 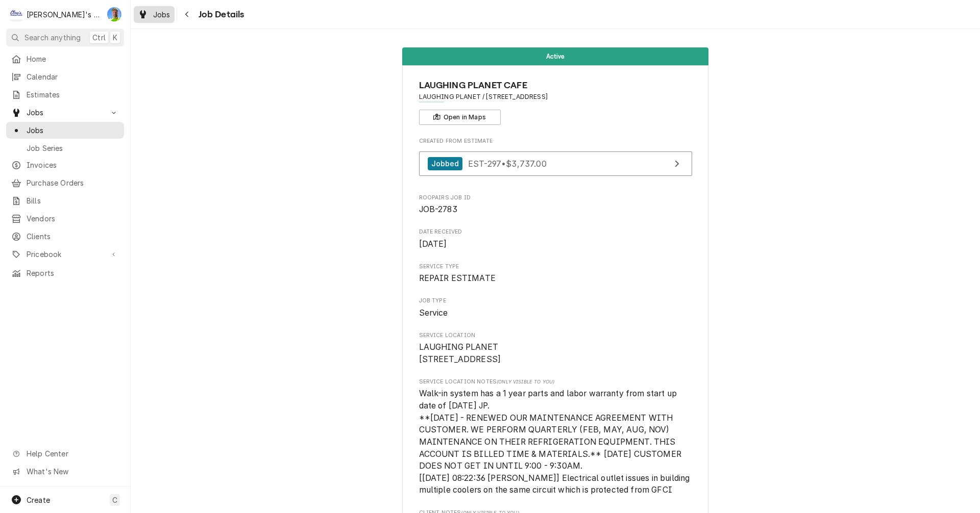 What do you see at coordinates (65, 254) in the screenshot?
I see `span: Pricebook` at bounding box center [65, 254].